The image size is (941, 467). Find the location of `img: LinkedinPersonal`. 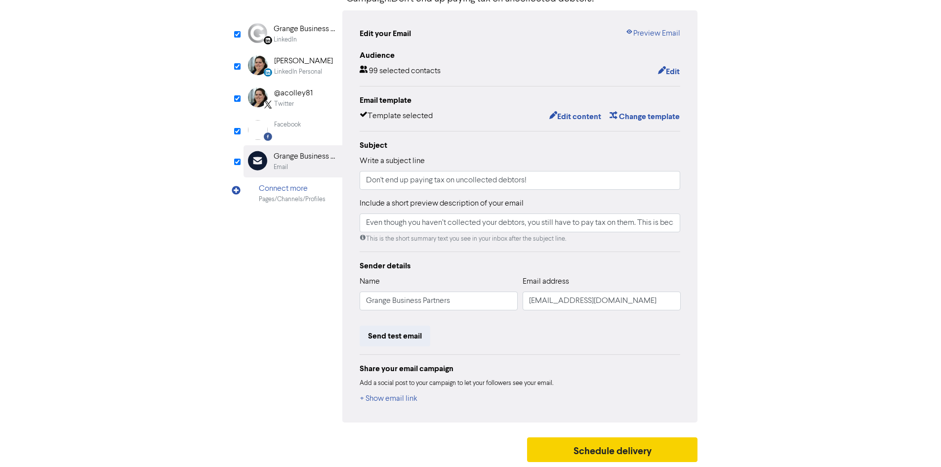

img: LinkedinPersonal is located at coordinates (258, 65).